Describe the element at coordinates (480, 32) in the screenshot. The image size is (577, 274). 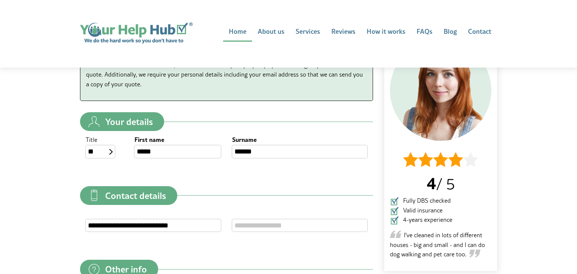
I see `a: Contact` at that location.